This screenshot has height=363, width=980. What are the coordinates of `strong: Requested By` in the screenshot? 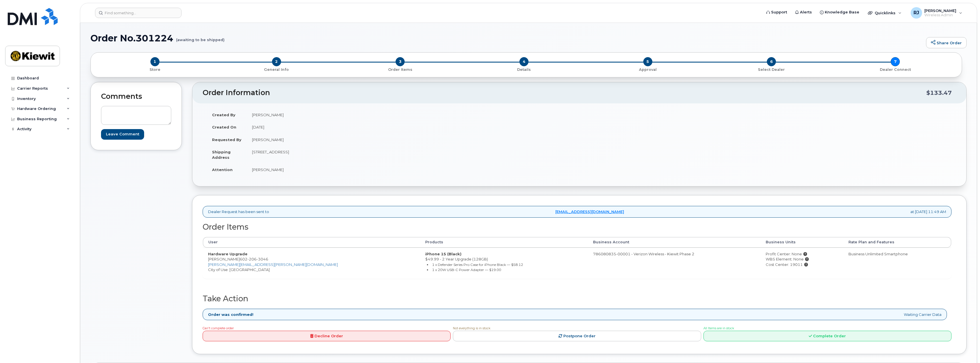 It's located at (226, 140).